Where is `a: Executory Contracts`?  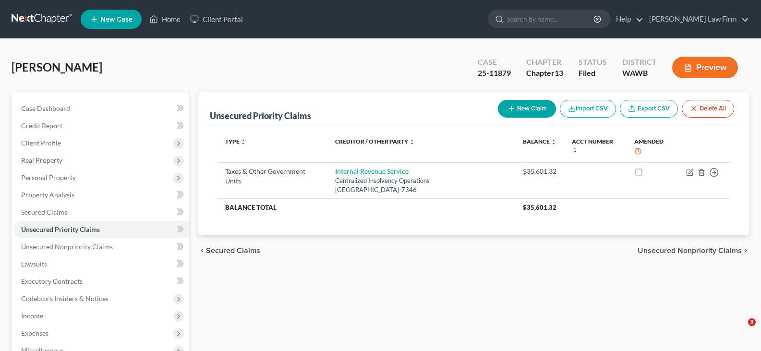 a: Executory Contracts is located at coordinates (101, 281).